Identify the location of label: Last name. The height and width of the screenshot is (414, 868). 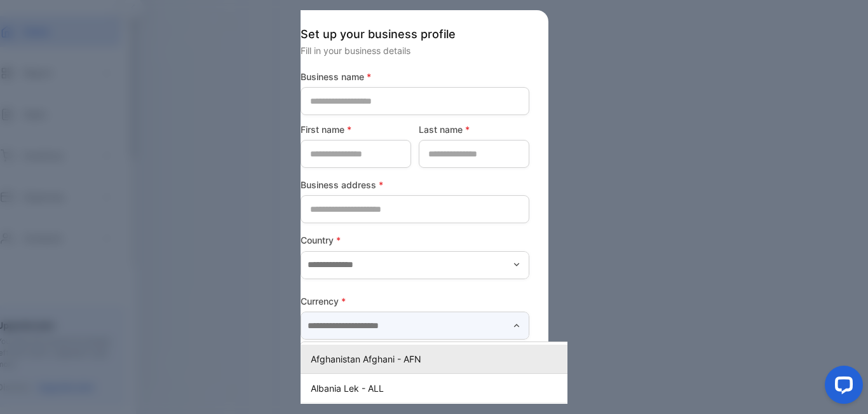
(474, 130).